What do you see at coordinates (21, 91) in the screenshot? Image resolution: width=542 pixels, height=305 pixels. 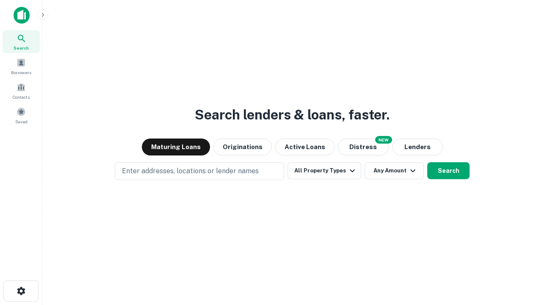 I see `a: Contacts` at bounding box center [21, 91].